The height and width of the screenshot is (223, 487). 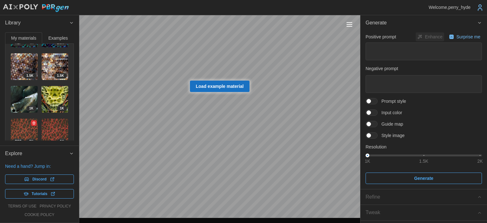 What do you see at coordinates (24, 67) in the screenshot?
I see `img: ejsbA2CPpoIiYltU1kbQ` at bounding box center [24, 67].